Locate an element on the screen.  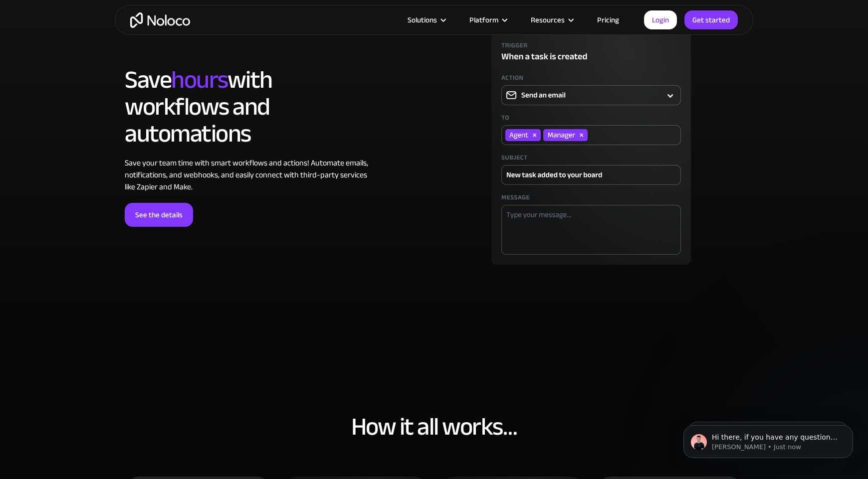
div: Save your team time with smart workflows and actions! Automate emails, notifications, and webhook... is located at coordinates (251, 175).